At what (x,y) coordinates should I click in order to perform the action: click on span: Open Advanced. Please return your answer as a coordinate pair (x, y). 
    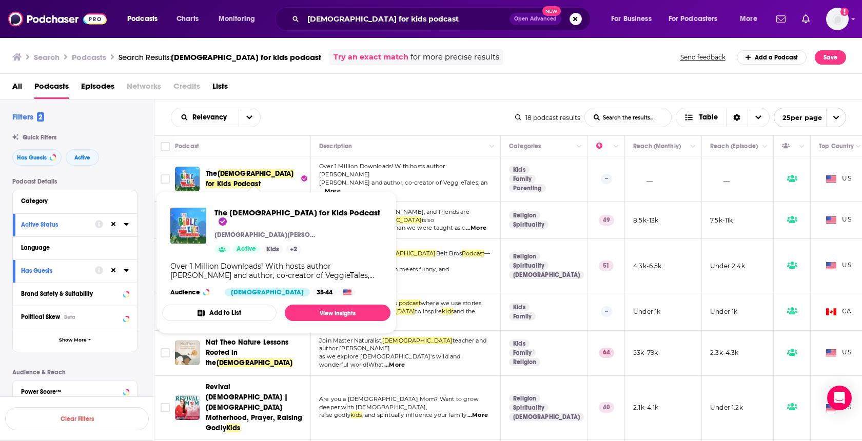
    Looking at the image, I should click on (535, 19).